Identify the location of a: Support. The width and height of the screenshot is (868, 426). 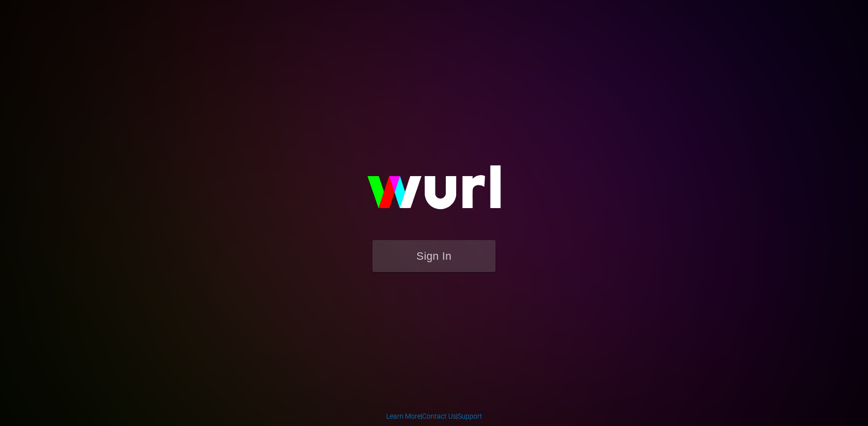
(470, 416).